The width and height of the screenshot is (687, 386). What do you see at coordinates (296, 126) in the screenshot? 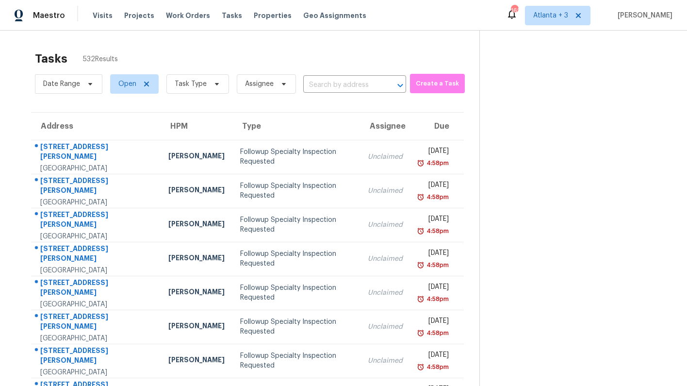
I see `th: Type` at bounding box center [296, 126].